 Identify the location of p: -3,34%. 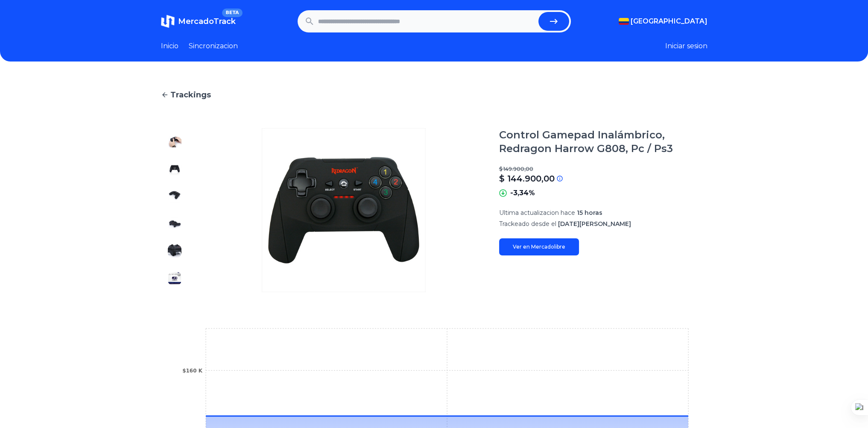
(523, 193).